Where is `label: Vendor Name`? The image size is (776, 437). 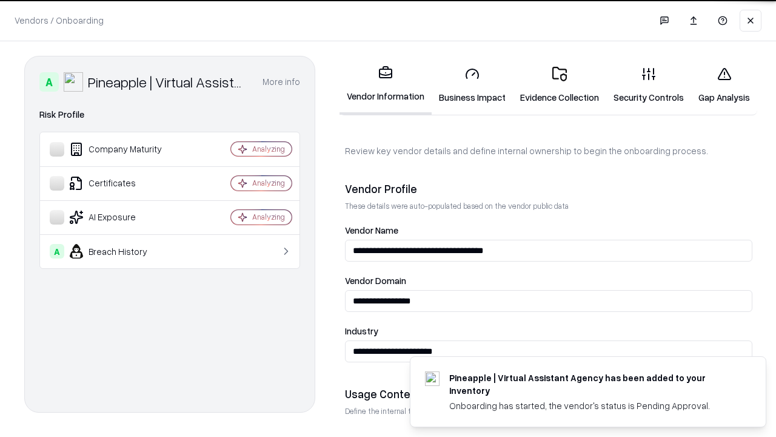 label: Vendor Name is located at coordinates (549, 230).